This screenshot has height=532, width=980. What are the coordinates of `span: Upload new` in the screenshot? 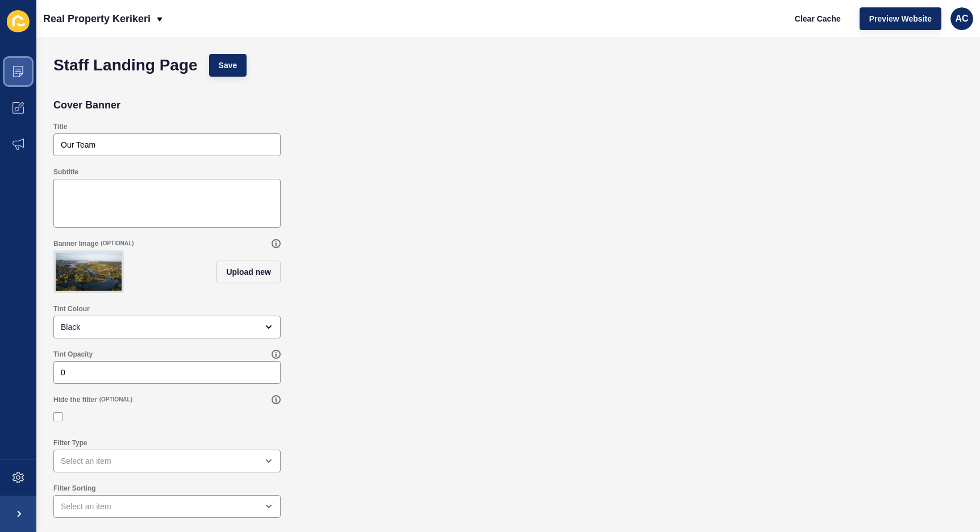 It's located at (248, 272).